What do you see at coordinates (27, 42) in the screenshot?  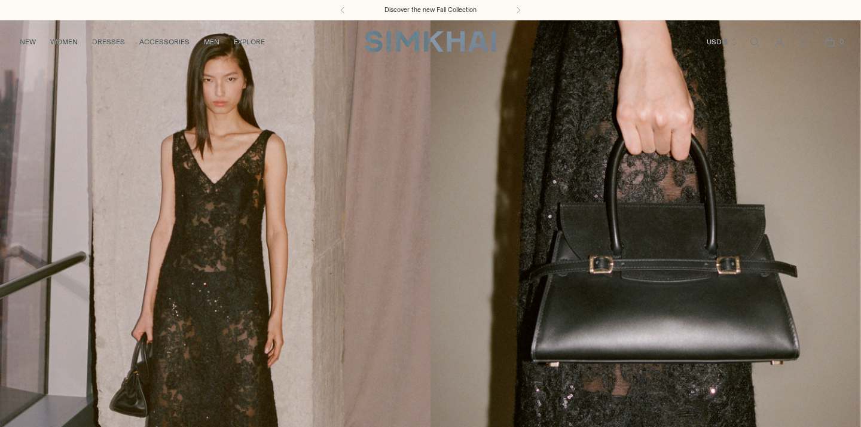 I see `a: NEW` at bounding box center [27, 42].